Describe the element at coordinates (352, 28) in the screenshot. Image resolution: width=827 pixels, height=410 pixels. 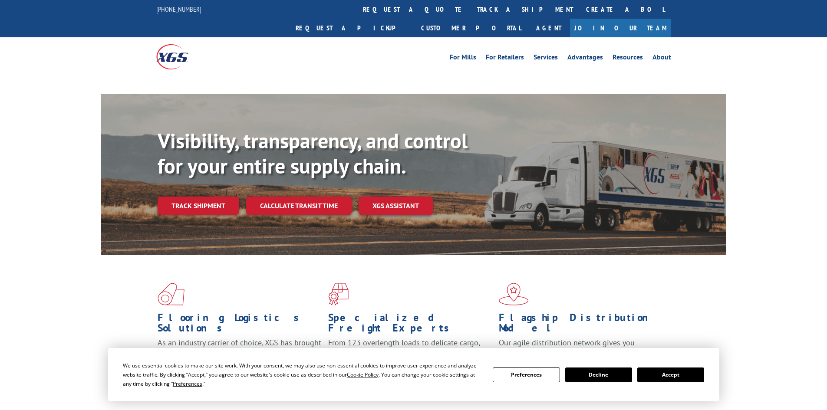
I see `a: Request a pickup` at that location.